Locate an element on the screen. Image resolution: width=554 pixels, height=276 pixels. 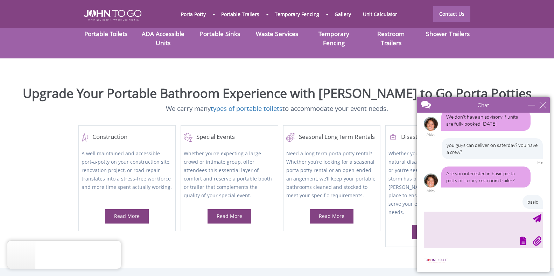
div: Request email transcript is located at coordinates (111, 148).